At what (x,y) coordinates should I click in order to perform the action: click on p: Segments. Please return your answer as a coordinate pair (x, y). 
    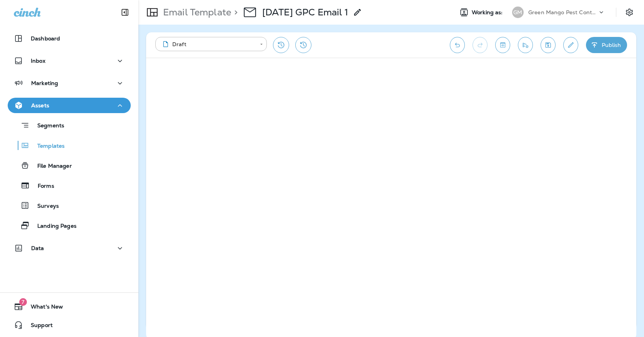
    Looking at the image, I should click on (47, 126).